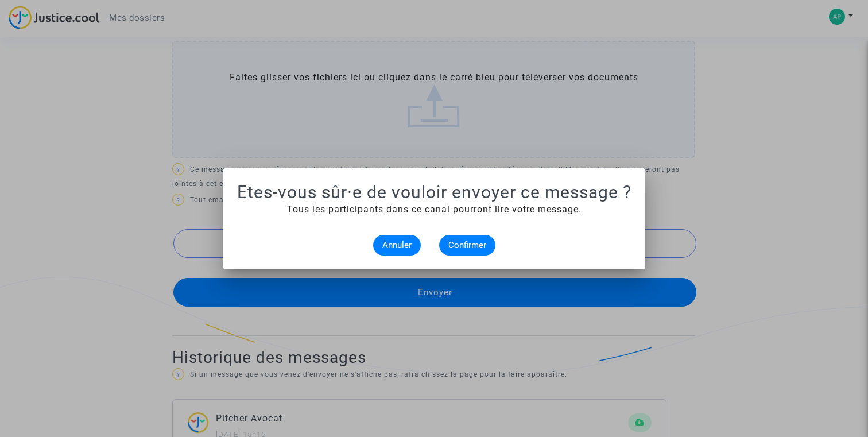 The height and width of the screenshot is (437, 868). What do you see at coordinates (467, 245) in the screenshot?
I see `button: Confirmer` at bounding box center [467, 245].